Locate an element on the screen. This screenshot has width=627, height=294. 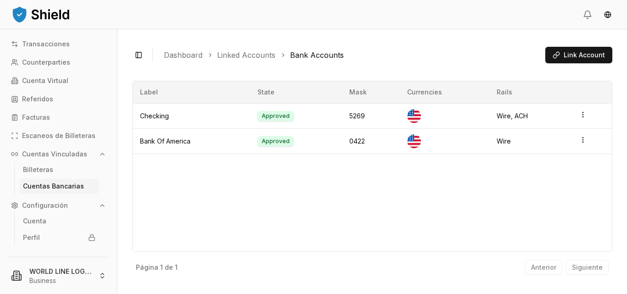
p: Transacciones is located at coordinates (46, 44).